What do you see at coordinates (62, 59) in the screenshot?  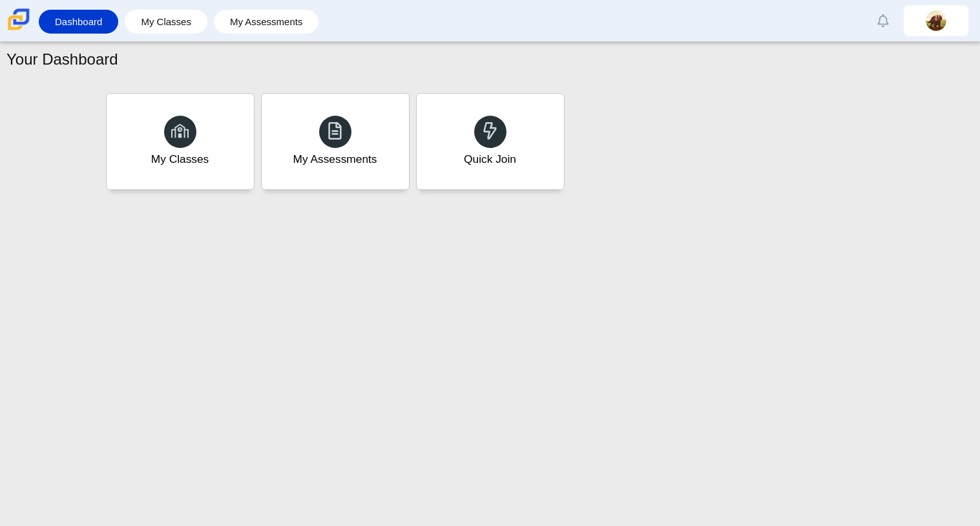 I see `h1: Your Dashboard` at bounding box center [62, 59].